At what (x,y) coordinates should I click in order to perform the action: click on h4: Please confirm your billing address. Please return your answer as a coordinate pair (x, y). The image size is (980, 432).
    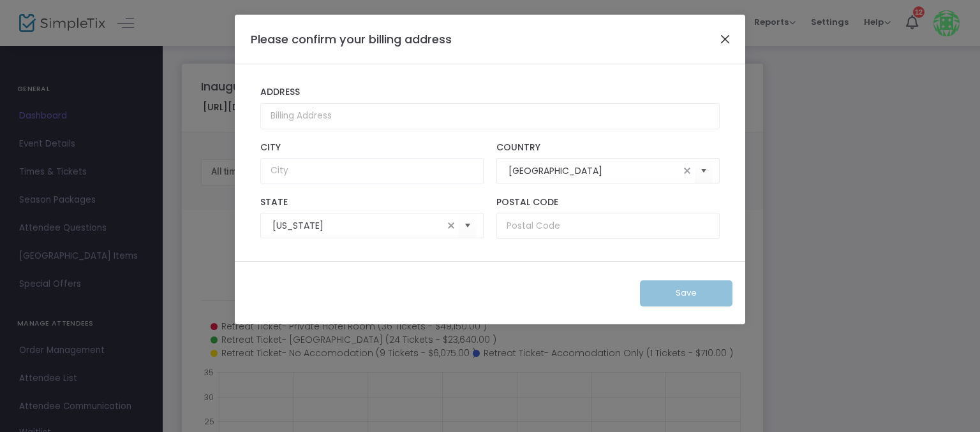
    Looking at the image, I should click on (351, 39).